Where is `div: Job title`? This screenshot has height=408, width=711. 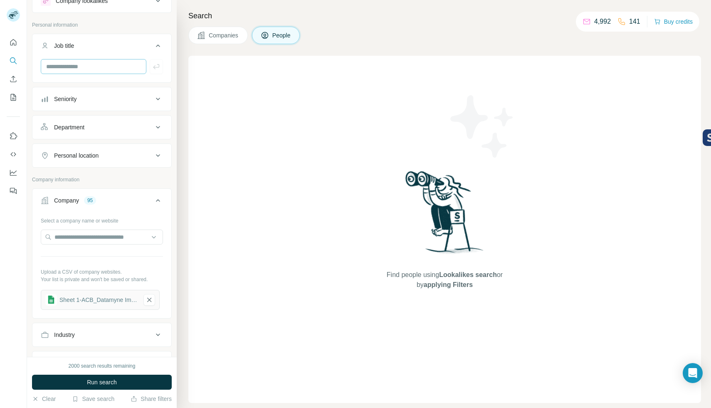 div: Job title is located at coordinates (64, 46).